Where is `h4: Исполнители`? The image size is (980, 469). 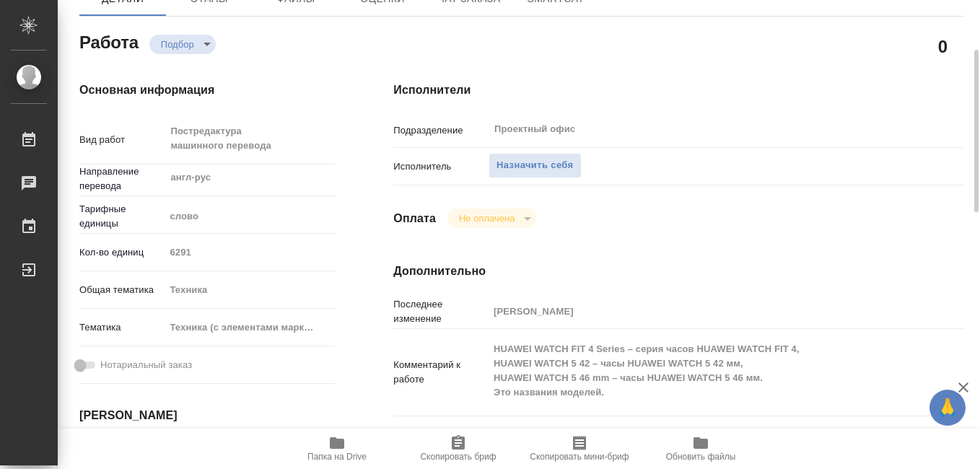
h4: Исполнители is located at coordinates (678, 90).